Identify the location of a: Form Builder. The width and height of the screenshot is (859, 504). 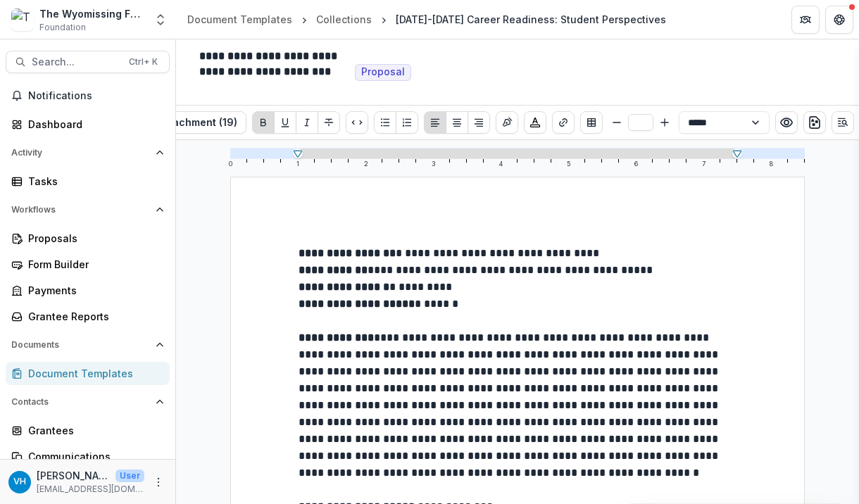
(87, 264).